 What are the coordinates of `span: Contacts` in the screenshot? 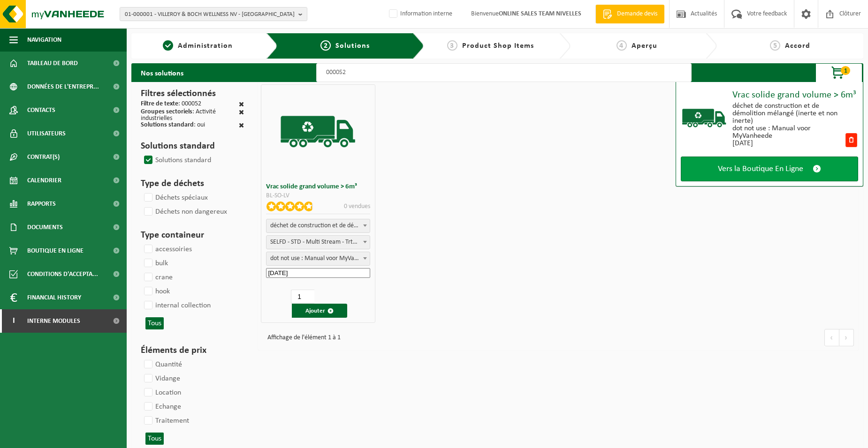 It's located at (42, 110).